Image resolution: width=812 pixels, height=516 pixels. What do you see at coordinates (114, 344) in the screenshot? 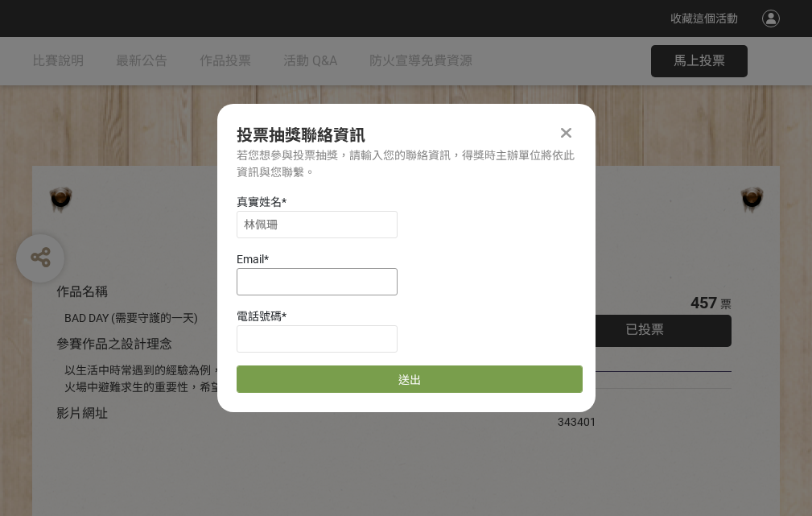
I see `span: 參賽作品之設計理念` at bounding box center [114, 344].